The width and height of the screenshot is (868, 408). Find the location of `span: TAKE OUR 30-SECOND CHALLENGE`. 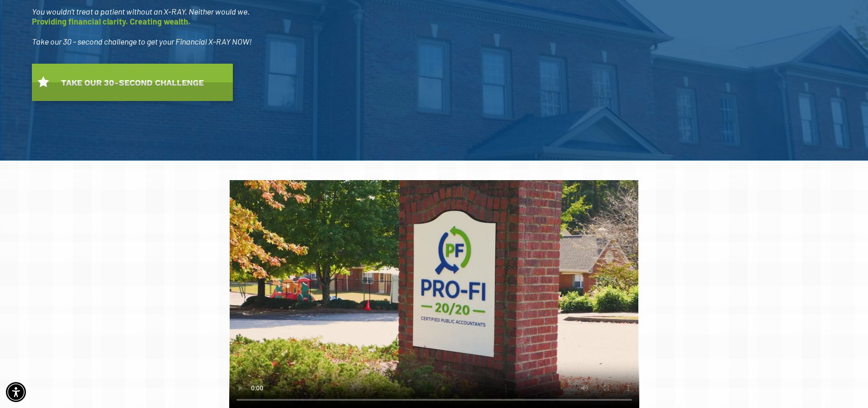

span: TAKE OUR 30-SECOND CHALLENGE is located at coordinates (132, 82).